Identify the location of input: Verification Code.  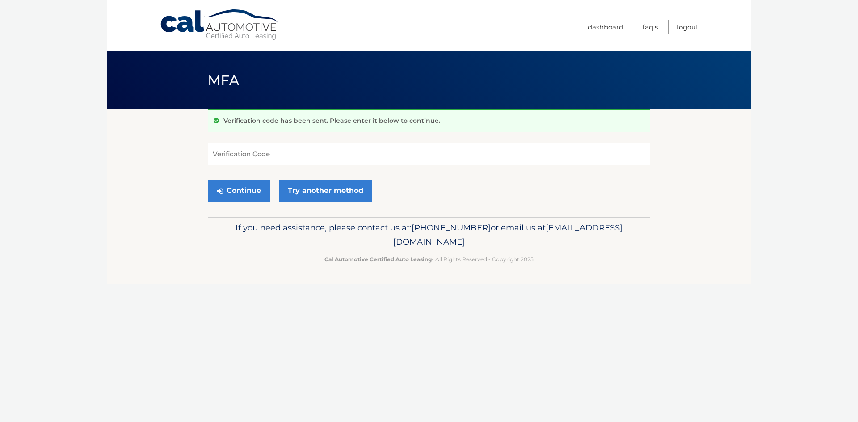
(429, 154).